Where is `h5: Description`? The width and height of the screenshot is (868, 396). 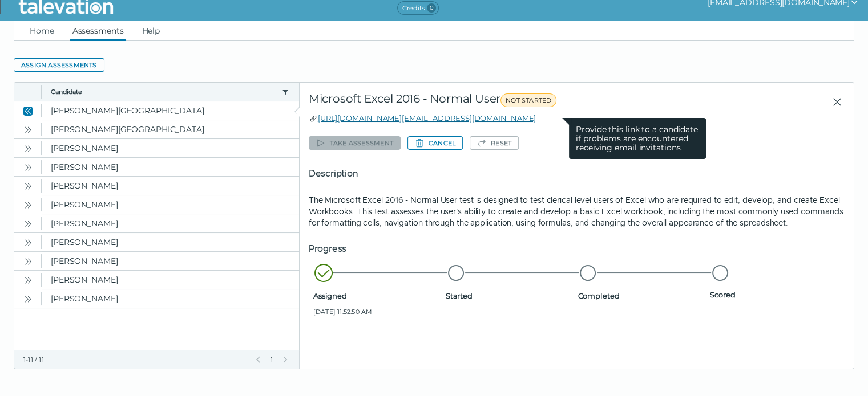 h5: Description is located at coordinates (576, 174).